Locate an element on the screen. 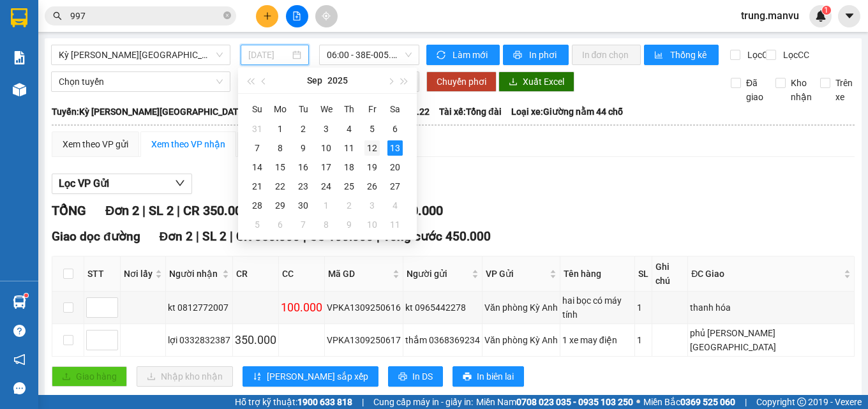 This screenshot has height=409, width=868. td: 2025-09-24 is located at coordinates (326, 187).